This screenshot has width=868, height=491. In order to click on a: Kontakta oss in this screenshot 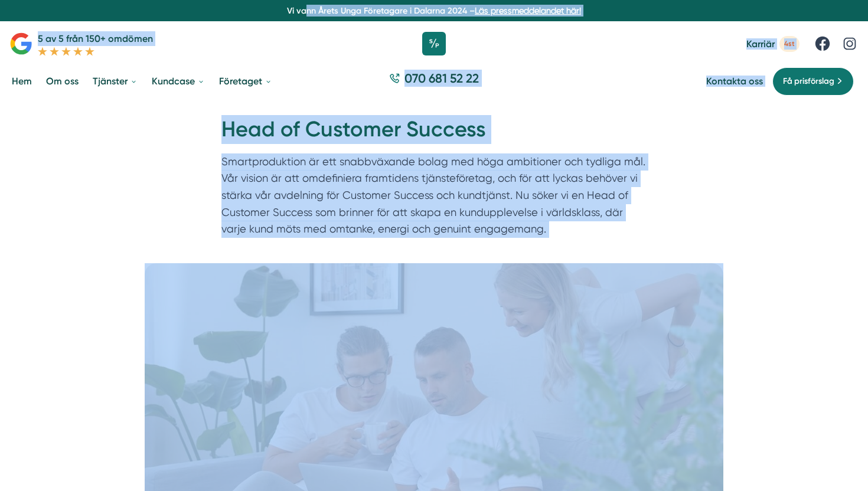, I will do `click(735, 81)`.